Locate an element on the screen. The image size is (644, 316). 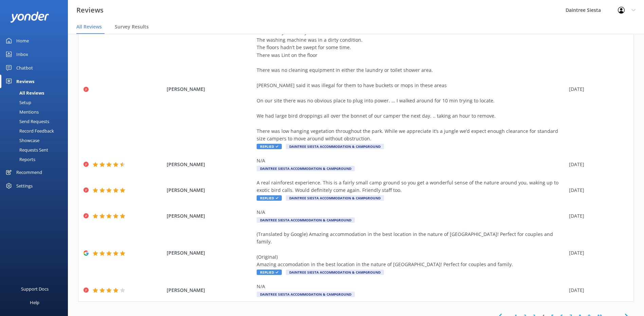
div: Chatbot is located at coordinates (24, 68).